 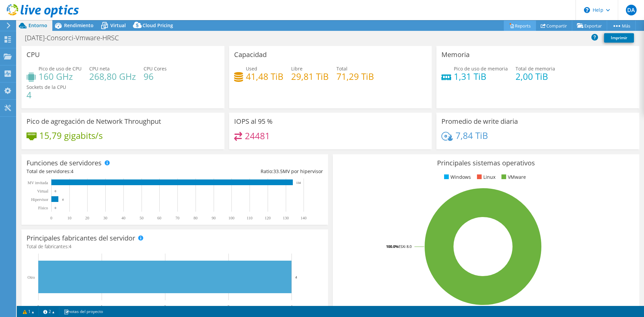 What do you see at coordinates (486, 163) in the screenshot?
I see `h3: Principales sistemas operativos` at bounding box center [486, 163].